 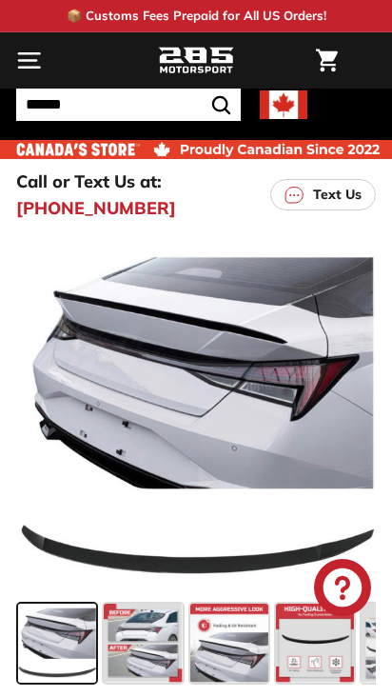 What do you see at coordinates (196, 16) in the screenshot?
I see `p: 📦 Customs Fees Prepaid for All US Orders!` at bounding box center [196, 16].